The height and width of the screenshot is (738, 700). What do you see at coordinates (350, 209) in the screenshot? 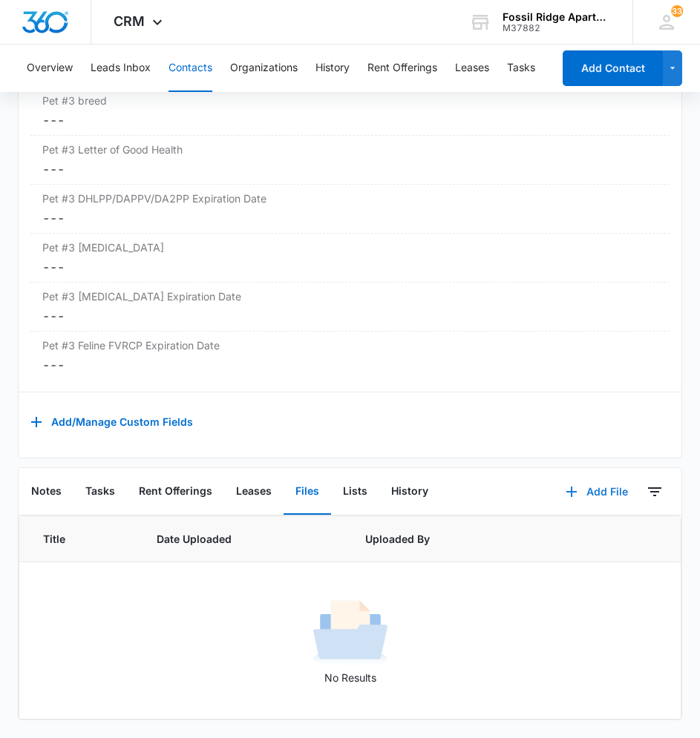
I see `div: Pet #3 DHLPP/DAPPV/DA2PP Expiration Date---` at bounding box center [350, 209].